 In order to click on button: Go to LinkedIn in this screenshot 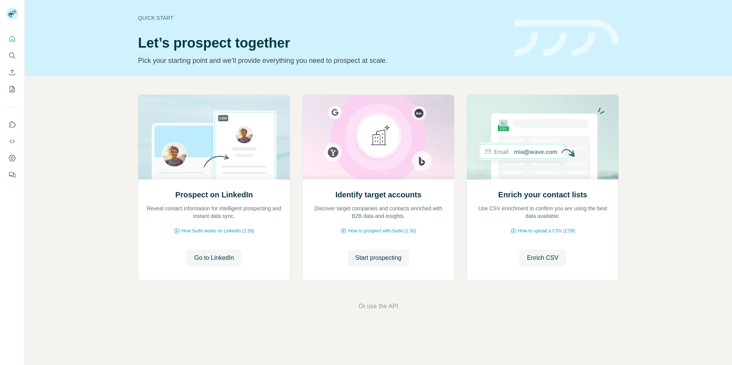, I will do `click(214, 258)`.